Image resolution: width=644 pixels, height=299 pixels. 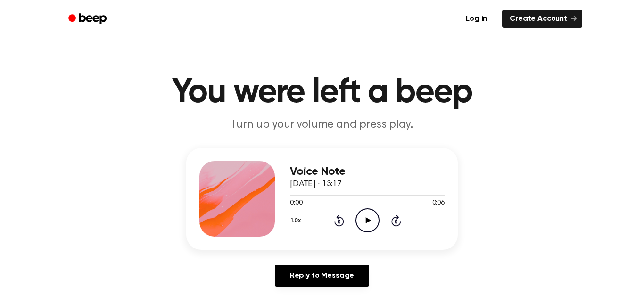 What do you see at coordinates (476, 19) in the screenshot?
I see `a: Log in` at bounding box center [476, 19].